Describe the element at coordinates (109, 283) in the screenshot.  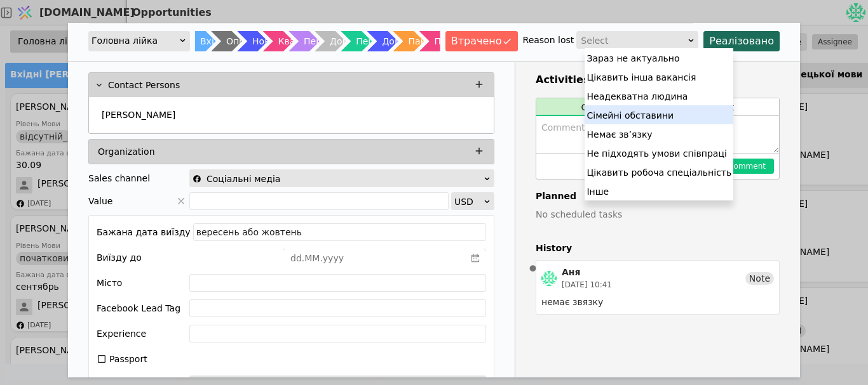
I see `div: Місто` at that location.